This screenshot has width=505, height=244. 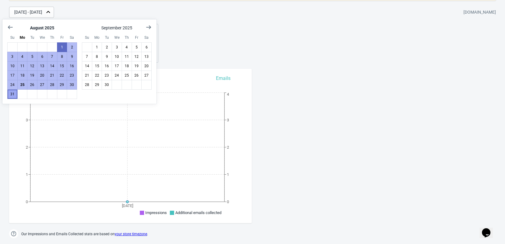 What do you see at coordinates (87, 57) in the screenshot?
I see `button: September 7 2025` at bounding box center [87, 57].